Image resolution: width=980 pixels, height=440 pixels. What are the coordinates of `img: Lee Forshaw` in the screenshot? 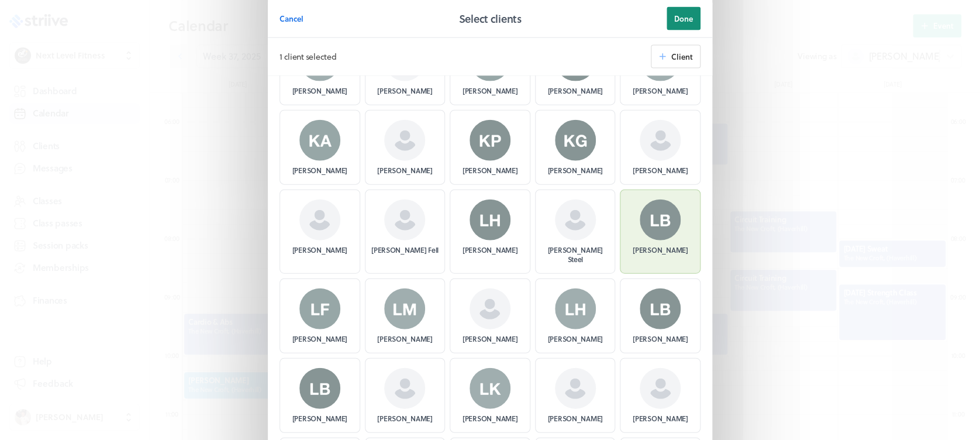 It's located at (320, 309).